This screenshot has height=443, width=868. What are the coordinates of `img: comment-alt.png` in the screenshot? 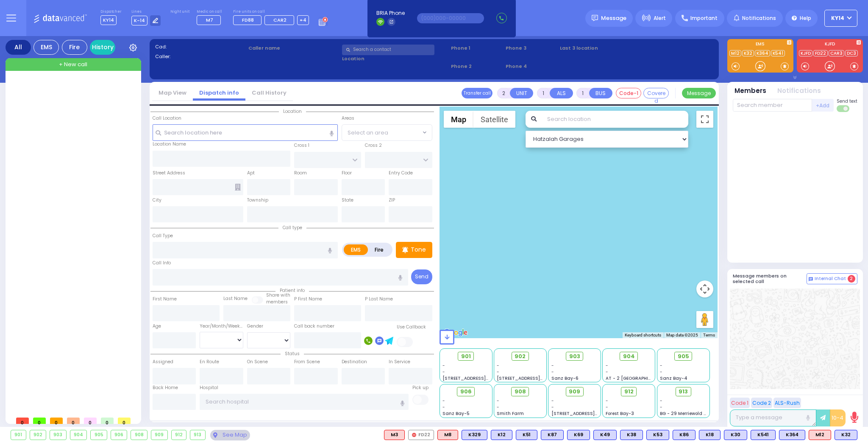 It's located at (811, 279).